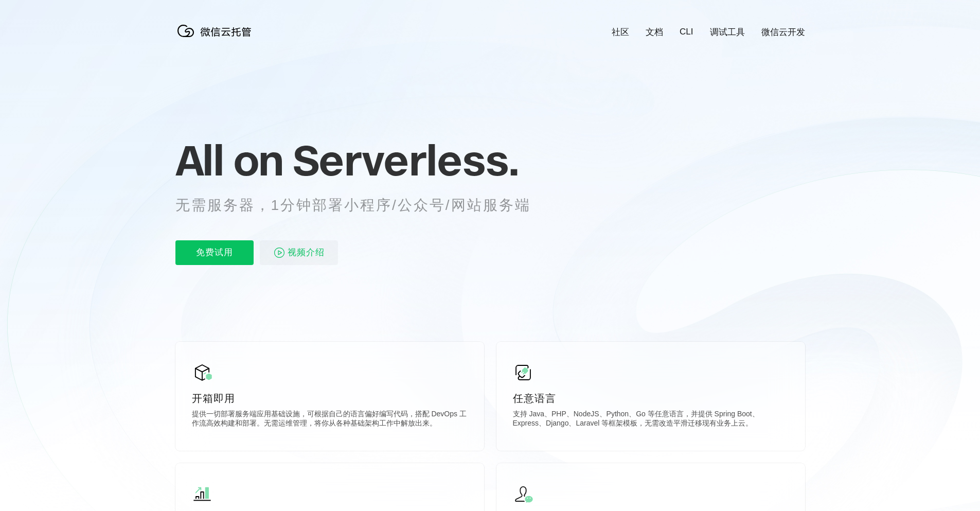 Image resolution: width=980 pixels, height=511 pixels. Describe the element at coordinates (655, 32) in the screenshot. I see `a: 文档` at that location.